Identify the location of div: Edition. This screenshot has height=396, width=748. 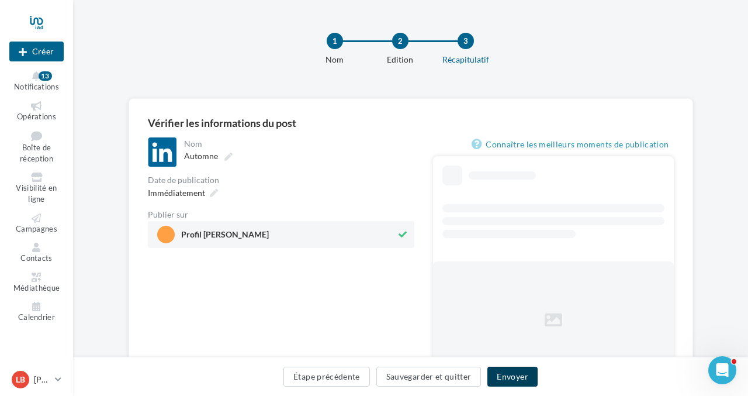
(400, 60).